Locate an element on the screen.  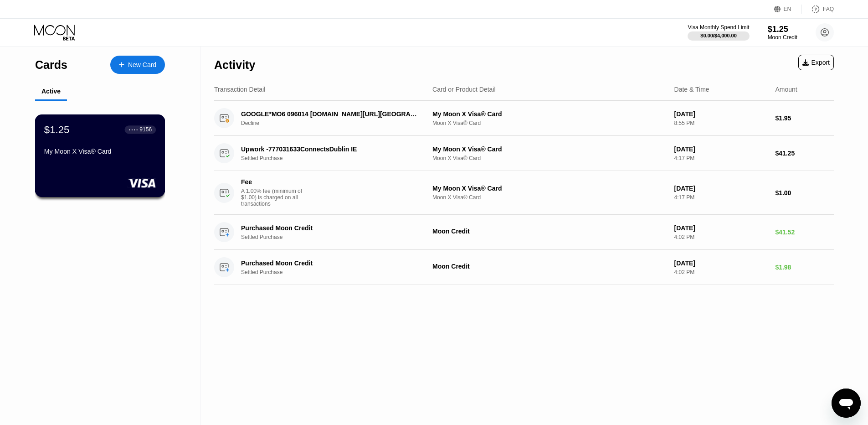
div: 9156 is located at coordinates (145, 129).